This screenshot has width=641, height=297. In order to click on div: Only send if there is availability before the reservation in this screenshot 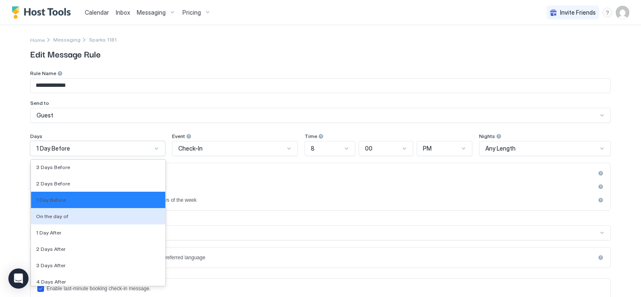, I will do `click(321, 187)`.